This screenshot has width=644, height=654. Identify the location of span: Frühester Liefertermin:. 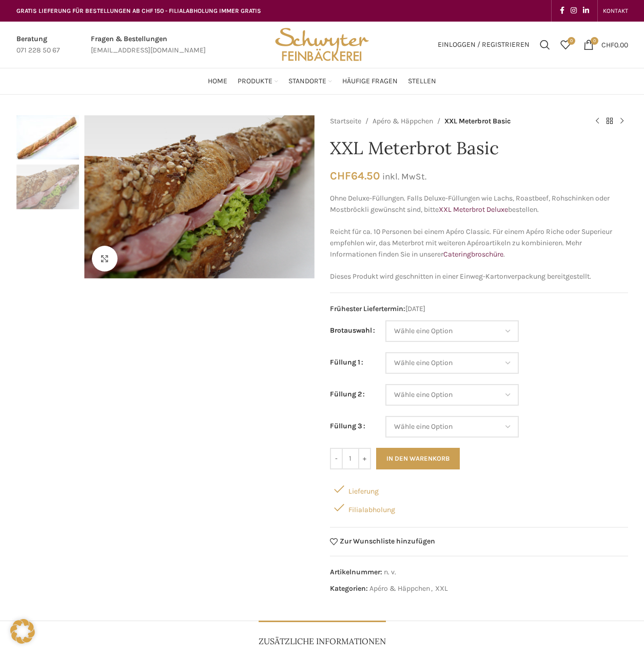
(367, 309).